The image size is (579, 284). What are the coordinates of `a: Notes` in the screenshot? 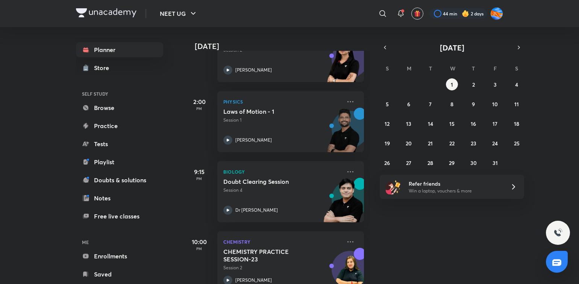 It's located at (120, 198).